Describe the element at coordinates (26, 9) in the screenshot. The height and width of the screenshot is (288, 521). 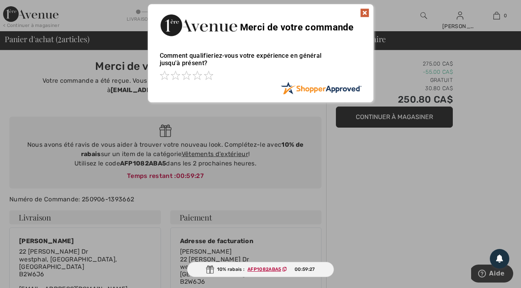
I see `span: Aide` at that location.